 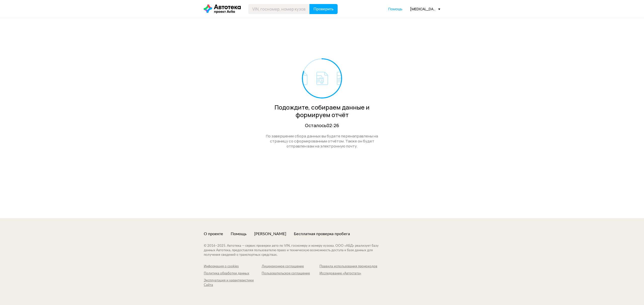 I want to click on a: Исследование «Автостата», so click(x=348, y=274).